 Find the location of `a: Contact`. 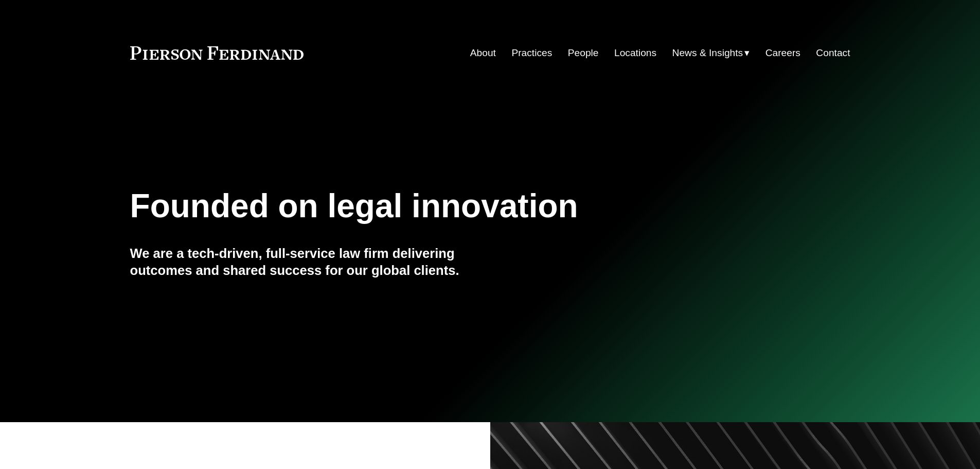

a: Contact is located at coordinates (833, 53).